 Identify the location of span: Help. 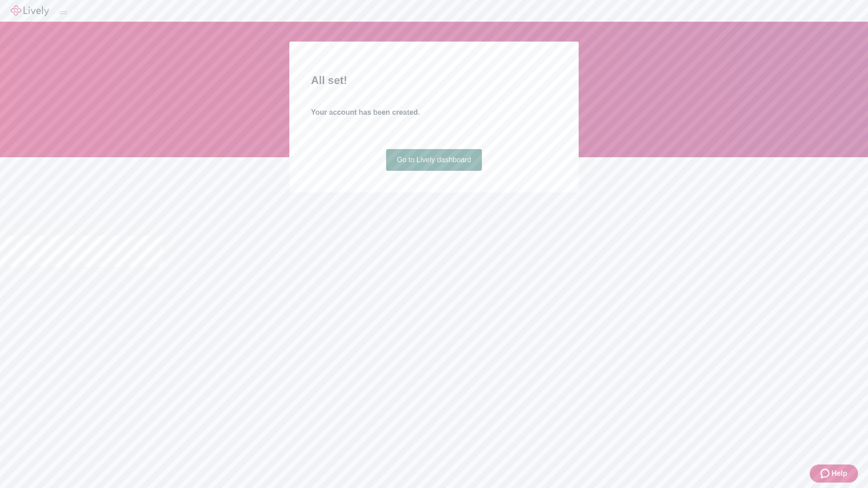
(839, 474).